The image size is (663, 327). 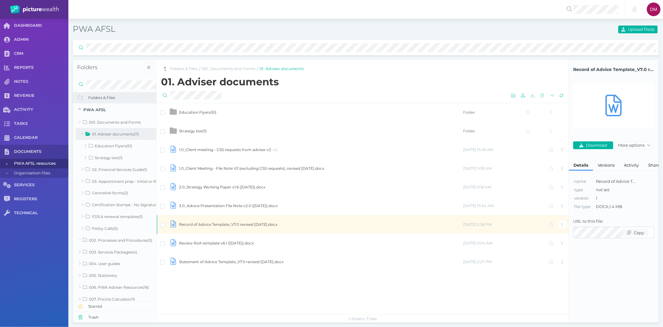 What do you see at coordinates (115, 97) in the screenshot?
I see `button: Folders & Files` at bounding box center [115, 97].